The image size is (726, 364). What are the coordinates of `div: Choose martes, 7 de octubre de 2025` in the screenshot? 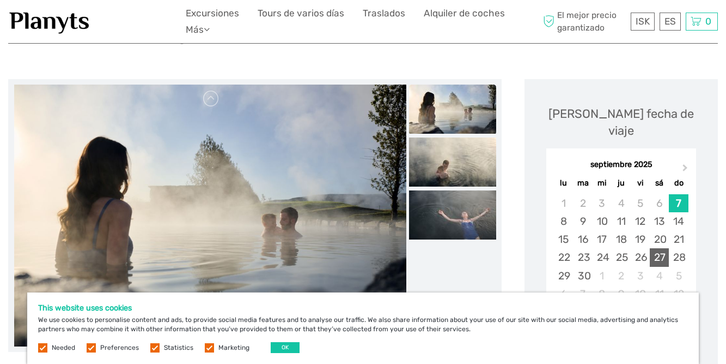 It's located at (583, 293).